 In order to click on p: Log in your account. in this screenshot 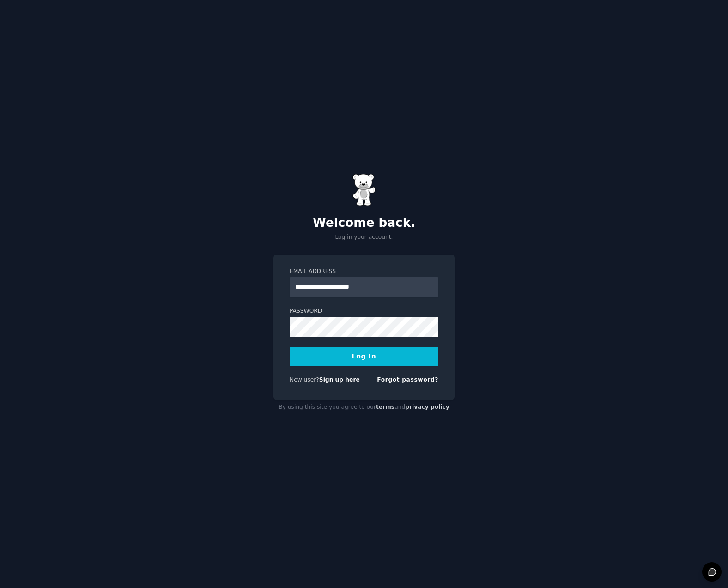, I will do `click(364, 238)`.